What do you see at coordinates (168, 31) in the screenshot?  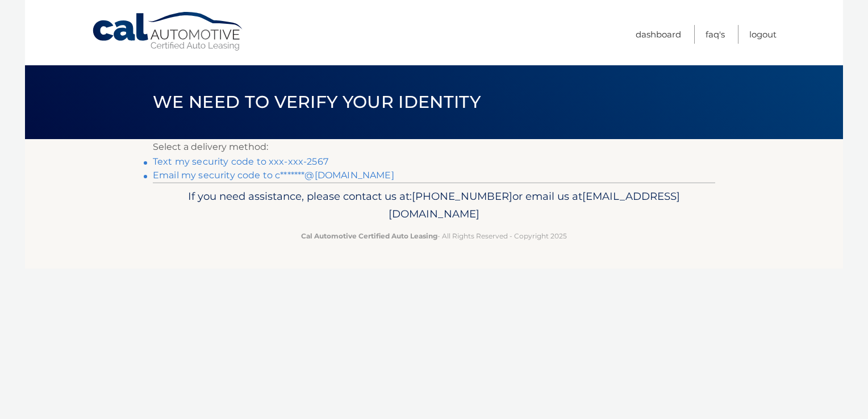 I see `a: Cal Automotive` at bounding box center [168, 31].